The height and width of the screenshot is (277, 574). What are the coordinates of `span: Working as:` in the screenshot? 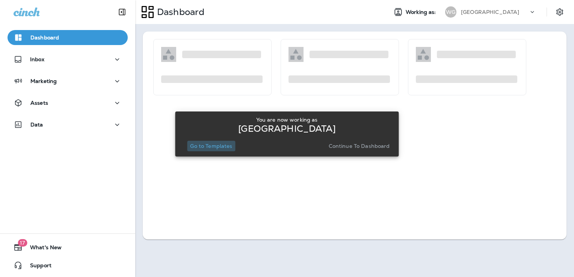 It's located at (422, 12).